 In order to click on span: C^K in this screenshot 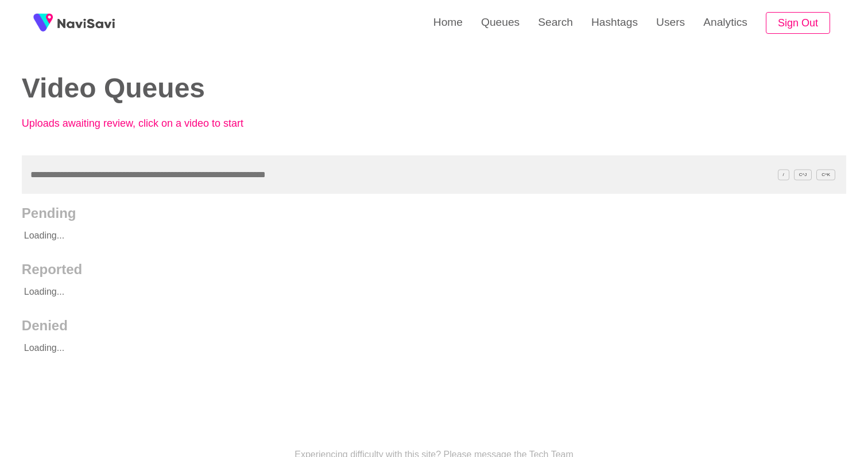, I will do `click(825, 174)`.